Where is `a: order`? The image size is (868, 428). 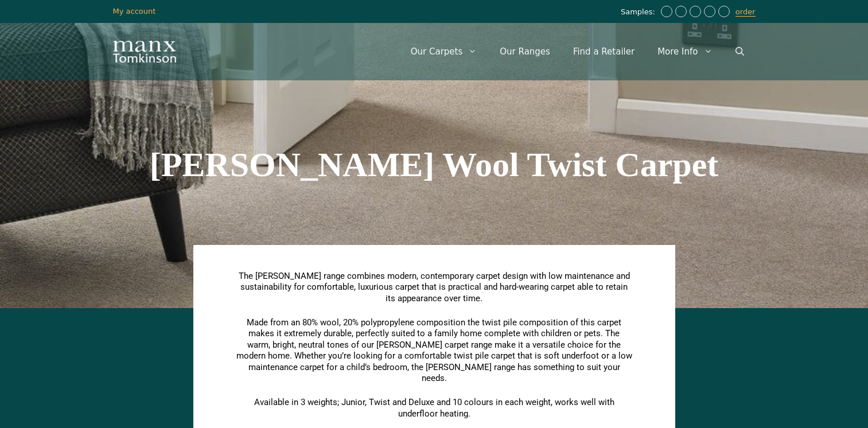 a: order is located at coordinates (745, 12).